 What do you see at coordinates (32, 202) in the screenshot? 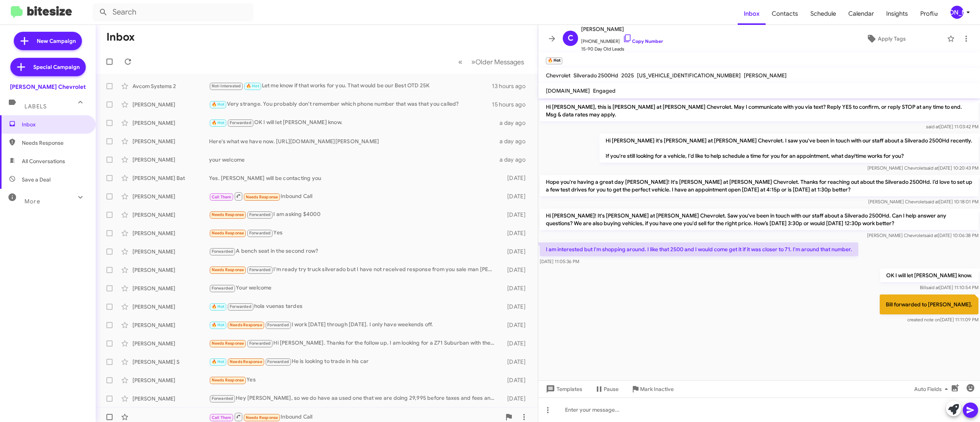
I see `span: More` at bounding box center [32, 202].